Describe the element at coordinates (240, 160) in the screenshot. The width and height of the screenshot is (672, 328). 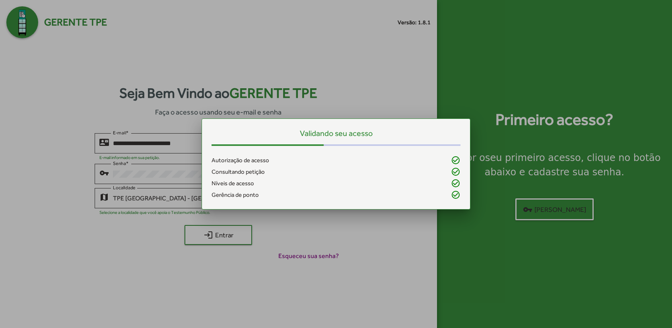
I see `span: Autorização de acesso` at that location.